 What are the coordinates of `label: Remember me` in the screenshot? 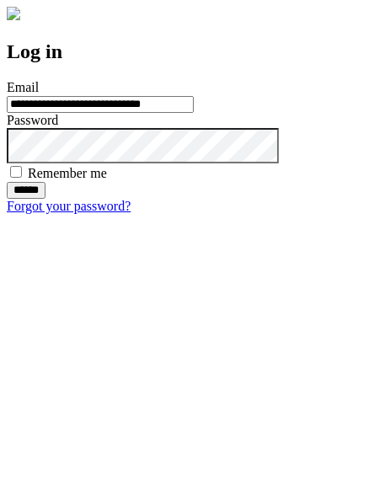 It's located at (67, 173).